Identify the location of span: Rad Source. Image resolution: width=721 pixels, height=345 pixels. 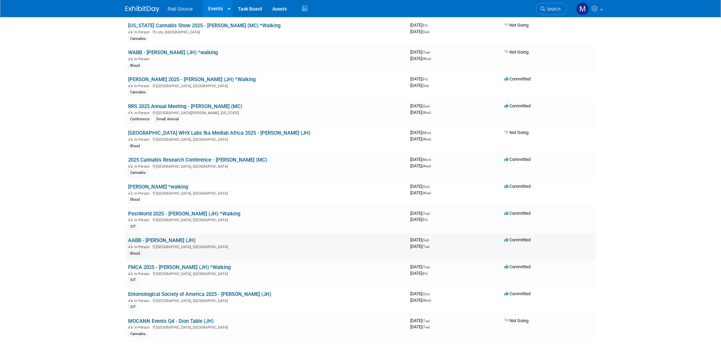
(180, 9).